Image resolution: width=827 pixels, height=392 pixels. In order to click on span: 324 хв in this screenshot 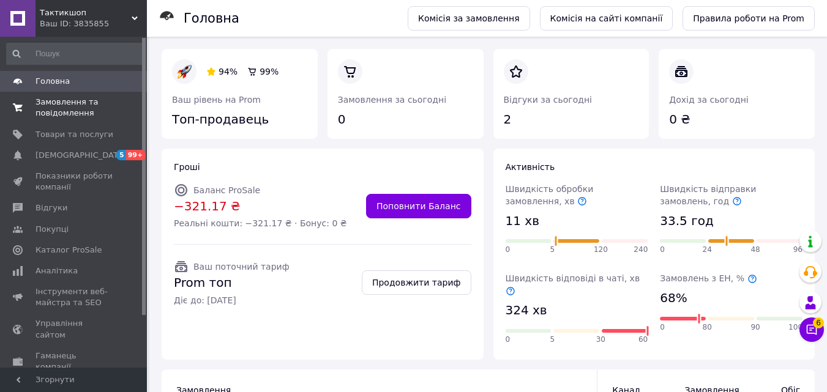, I will do `click(526, 310)`.